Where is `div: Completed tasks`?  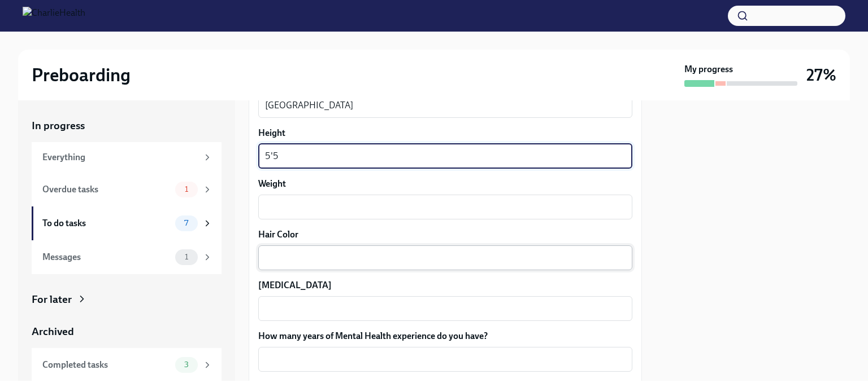
div: Completed tasks is located at coordinates (106, 365).